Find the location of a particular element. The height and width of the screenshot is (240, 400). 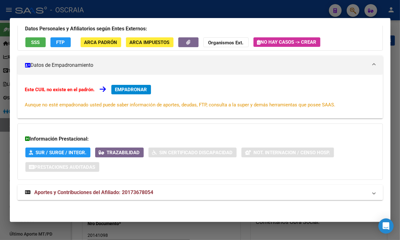

mat-expansion-panel-header: Datos de Empadronamiento is located at coordinates (200, 65).